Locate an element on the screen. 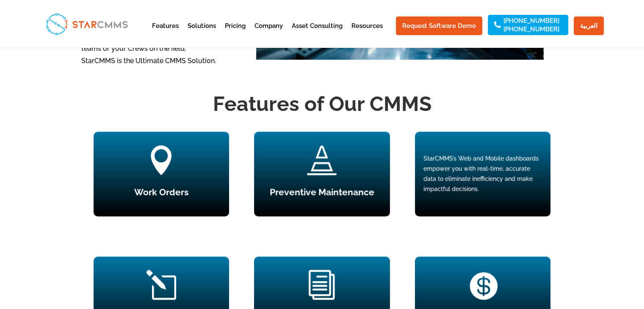 Image resolution: width=644 pixels, height=309 pixels. img: StarCMMS is located at coordinates (87, 24).